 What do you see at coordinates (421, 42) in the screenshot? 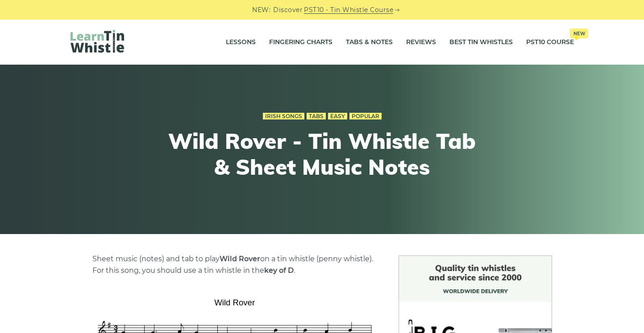
I see `a: Reviews` at bounding box center [421, 42].